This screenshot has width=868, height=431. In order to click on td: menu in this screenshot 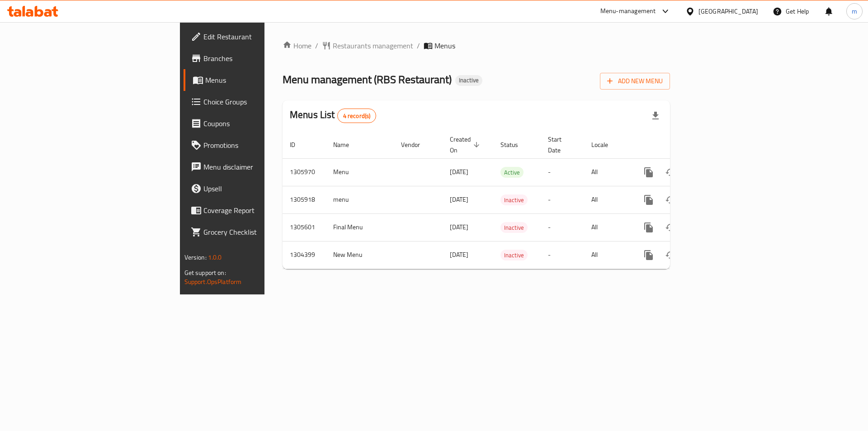, I will do `click(360, 199)`.